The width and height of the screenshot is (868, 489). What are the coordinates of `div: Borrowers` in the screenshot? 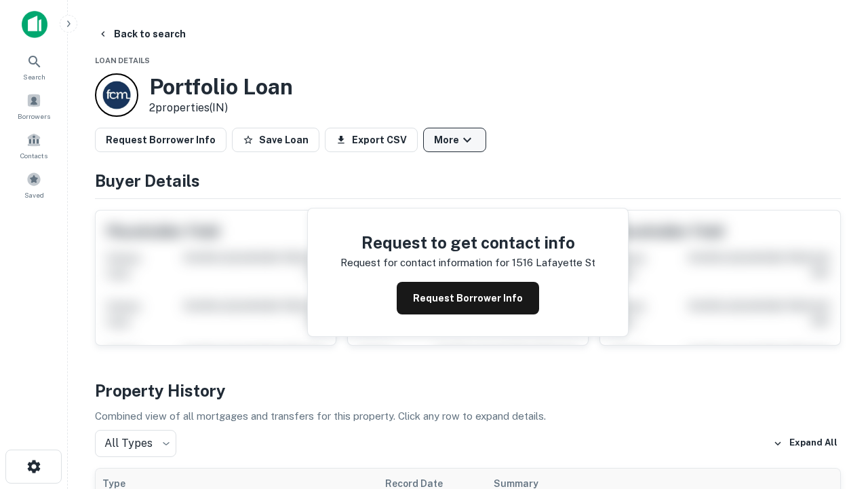 It's located at (34, 106).